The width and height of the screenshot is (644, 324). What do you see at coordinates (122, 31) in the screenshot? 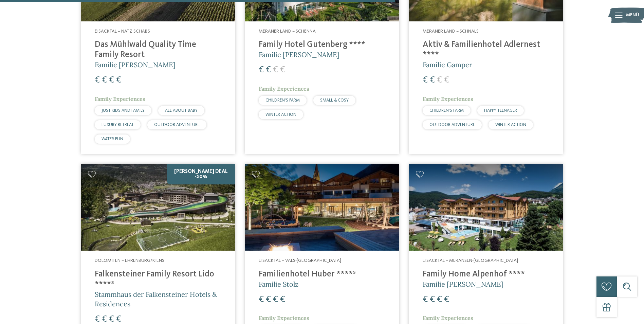
I see `span: Eisacktal – Natz-Schabs` at bounding box center [122, 31].